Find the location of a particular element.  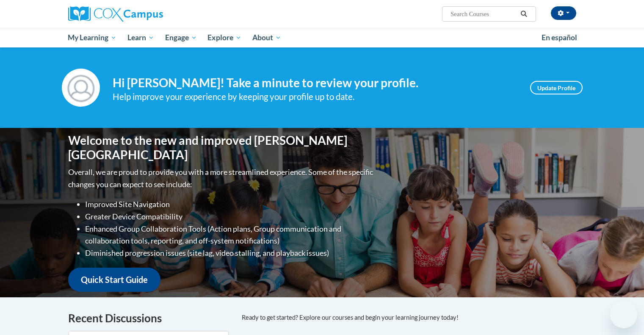

a: En español is located at coordinates (559, 38).